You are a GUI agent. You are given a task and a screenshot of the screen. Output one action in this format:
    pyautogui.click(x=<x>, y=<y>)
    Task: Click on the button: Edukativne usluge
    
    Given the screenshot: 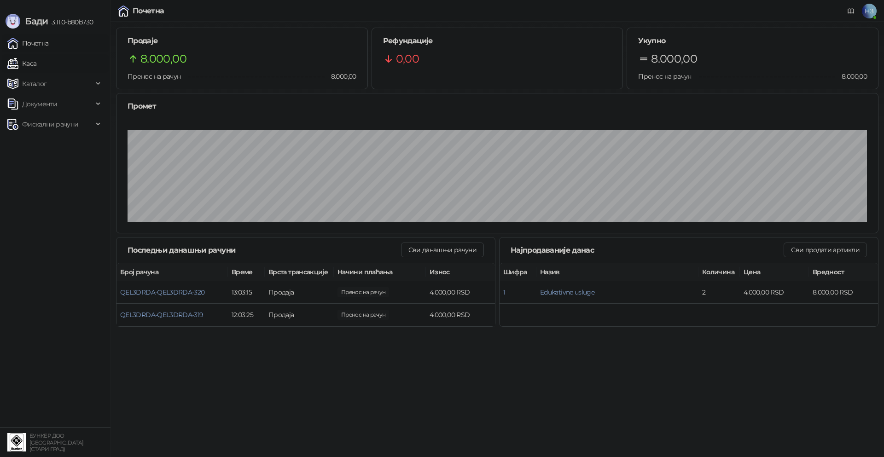 What is the action you would take?
    pyautogui.click(x=567, y=292)
    